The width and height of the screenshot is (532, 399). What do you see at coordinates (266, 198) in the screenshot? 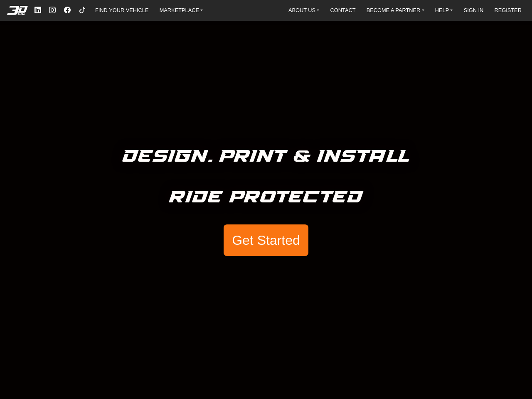
I see `h5: Ride Protected` at bounding box center [266, 198].